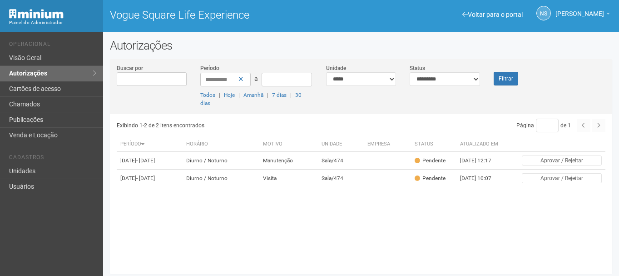 Image resolution: width=619 pixels, height=276 pixels. What do you see at coordinates (53, 45) in the screenshot?
I see `li: Operacional` at bounding box center [53, 45].